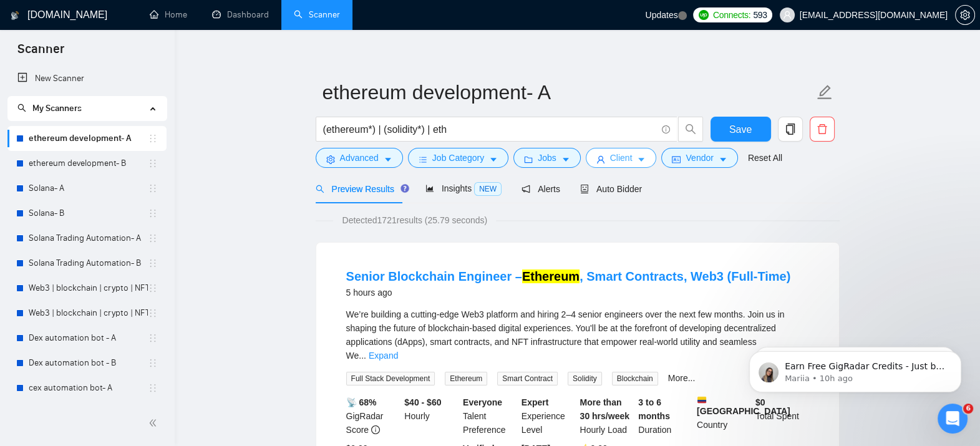  What do you see at coordinates (317, 15) in the screenshot?
I see `a: searchScanner` at bounding box center [317, 15].